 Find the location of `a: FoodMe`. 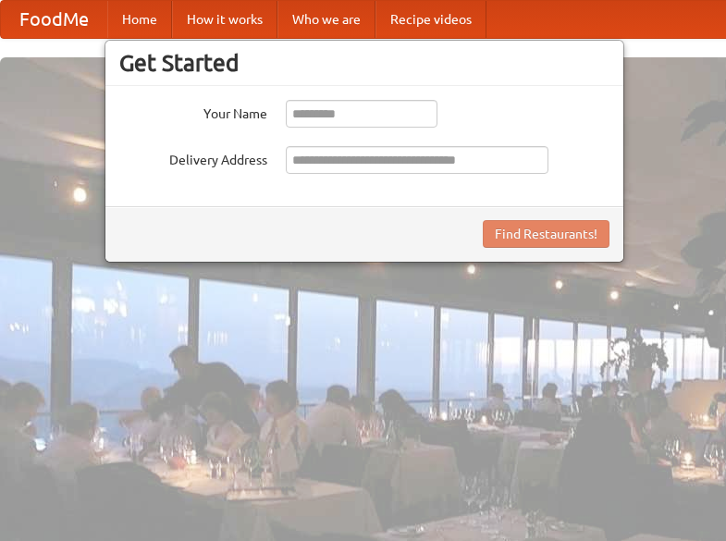

a: FoodMe is located at coordinates (54, 19).